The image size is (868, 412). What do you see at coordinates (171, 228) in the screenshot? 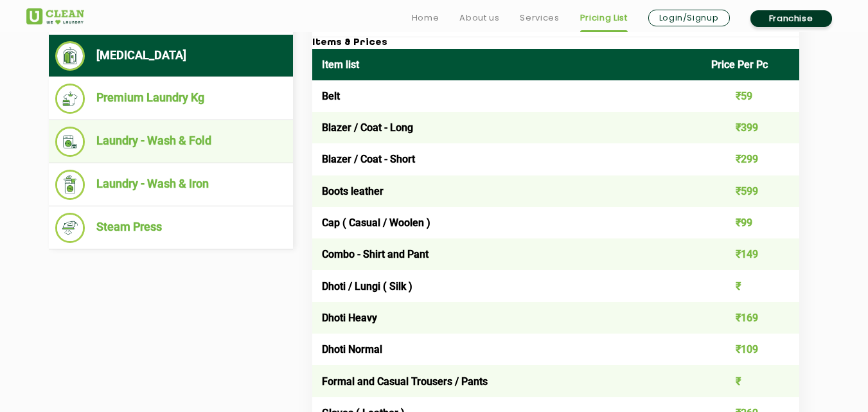
I see `li: Steam Press` at bounding box center [171, 228].